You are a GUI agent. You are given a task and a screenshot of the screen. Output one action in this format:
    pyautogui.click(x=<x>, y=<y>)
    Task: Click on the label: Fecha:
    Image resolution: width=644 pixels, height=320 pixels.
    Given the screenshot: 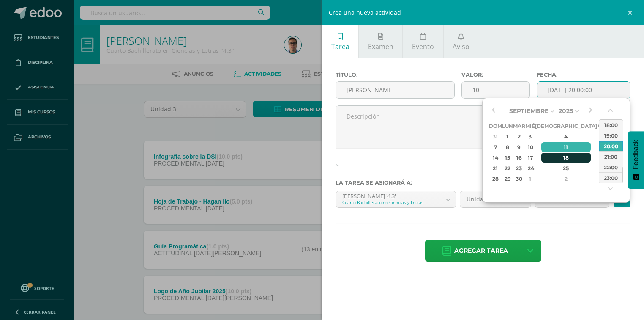 What is the action you would take?
    pyautogui.click(x=583, y=74)
    